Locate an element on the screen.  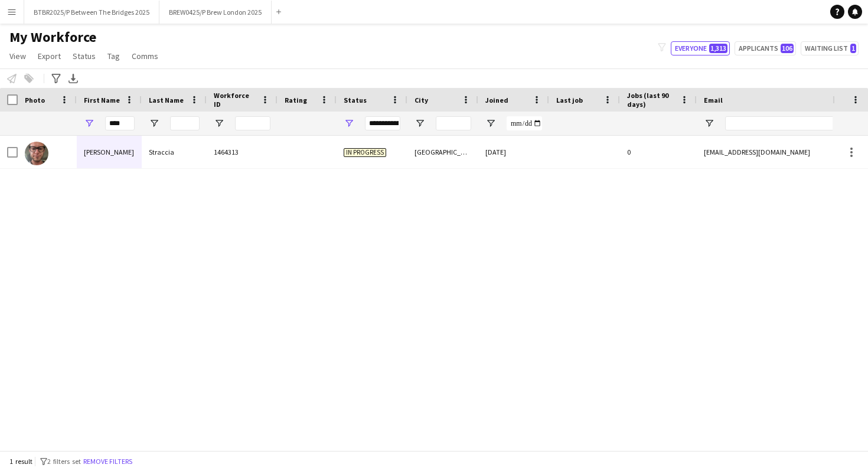
span: Rating is located at coordinates (296, 99).